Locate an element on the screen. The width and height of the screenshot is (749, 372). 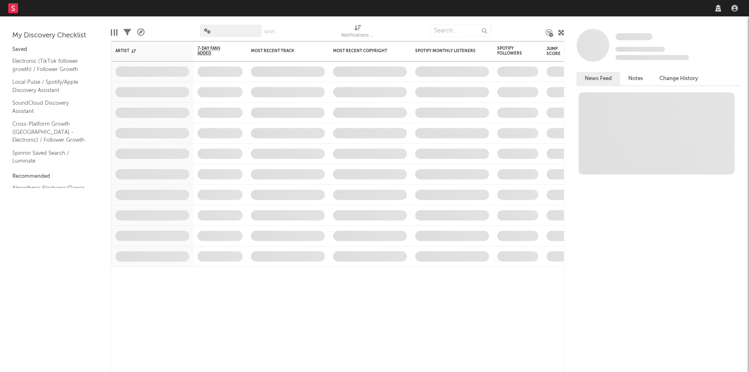
a: Electronic (TikTok follower growth) / Follower Growth is located at coordinates (51, 65).